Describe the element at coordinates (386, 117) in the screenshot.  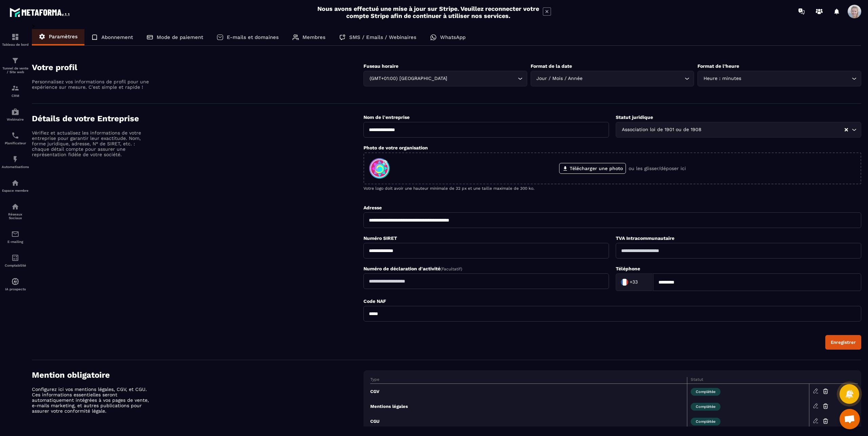
I see `label: Nom de l'entreprise` at that location.